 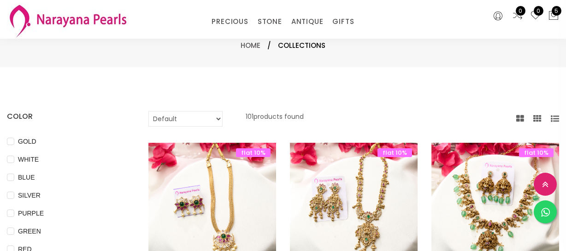 I want to click on p: 101 products found, so click(x=275, y=119).